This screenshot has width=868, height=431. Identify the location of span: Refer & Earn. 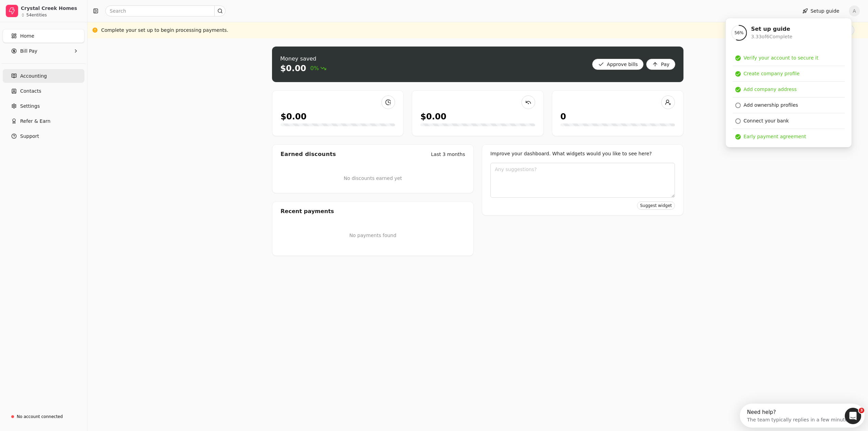
(35, 121).